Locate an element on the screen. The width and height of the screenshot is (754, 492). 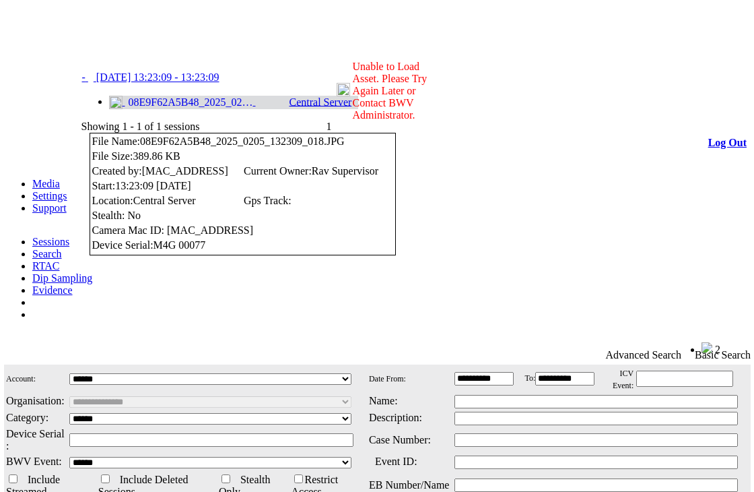
td: Date From: is located at coordinates (411, 379).